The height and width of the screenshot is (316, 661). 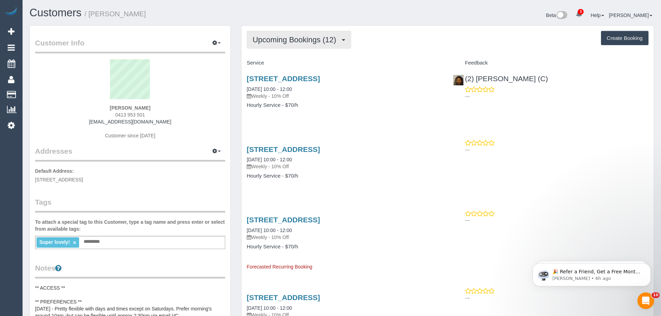 What do you see at coordinates (655, 295) in the screenshot?
I see `span: 10` at bounding box center [655, 295].